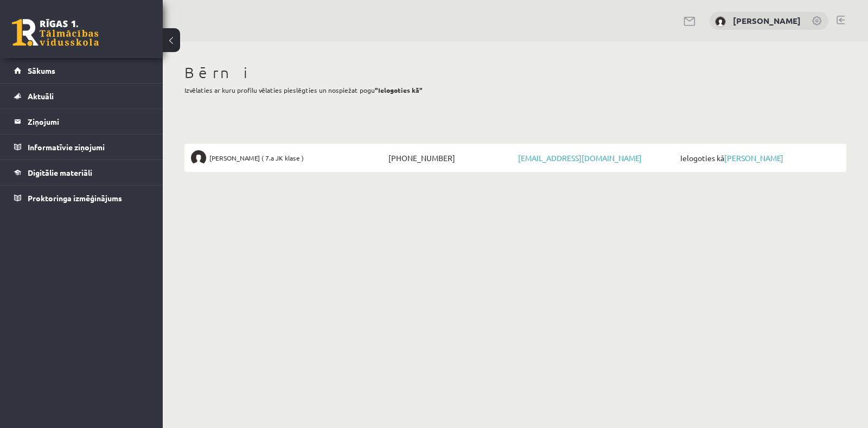 This screenshot has width=868, height=428. Describe the element at coordinates (515, 73) in the screenshot. I see `h1: Bērni` at that location.